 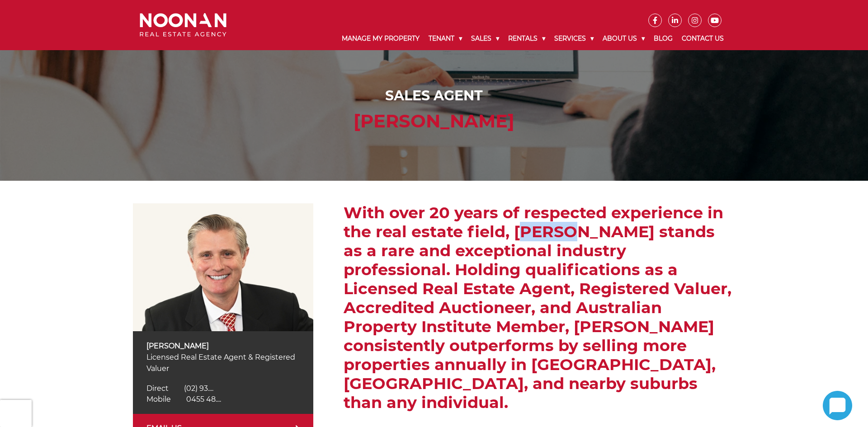 What do you see at coordinates (434, 95) in the screenshot?
I see `div: Sales Agent` at bounding box center [434, 95].